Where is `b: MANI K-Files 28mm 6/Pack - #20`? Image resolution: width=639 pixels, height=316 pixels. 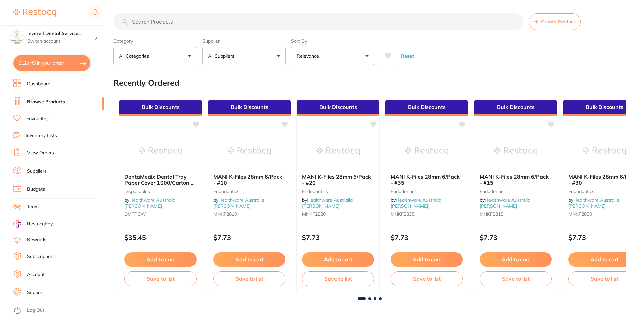
b: MANI K-Files 28mm 6/Pack - #20 is located at coordinates (338, 179).